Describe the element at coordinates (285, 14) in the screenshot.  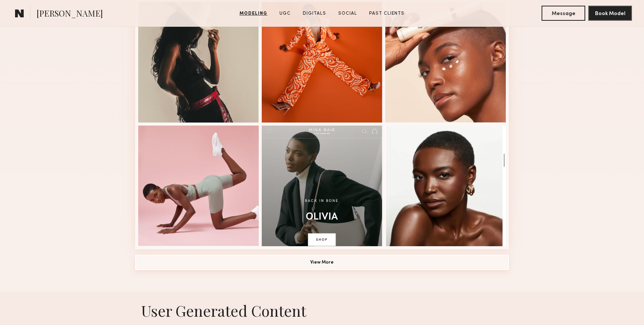
I see `a: UGC` at that location.